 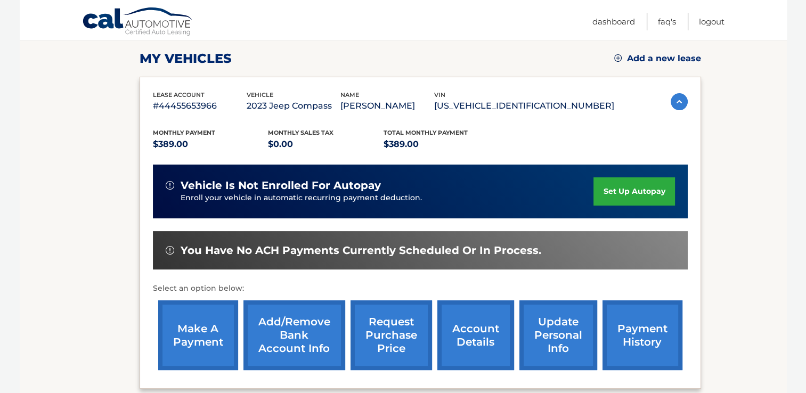 What do you see at coordinates (185, 59) in the screenshot?
I see `h2: my vehicles` at bounding box center [185, 59].